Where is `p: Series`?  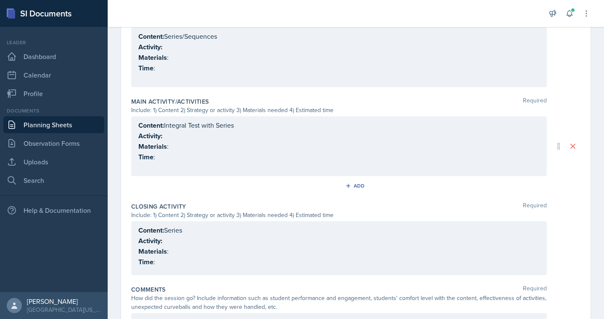 p: Series is located at coordinates (339, 230).